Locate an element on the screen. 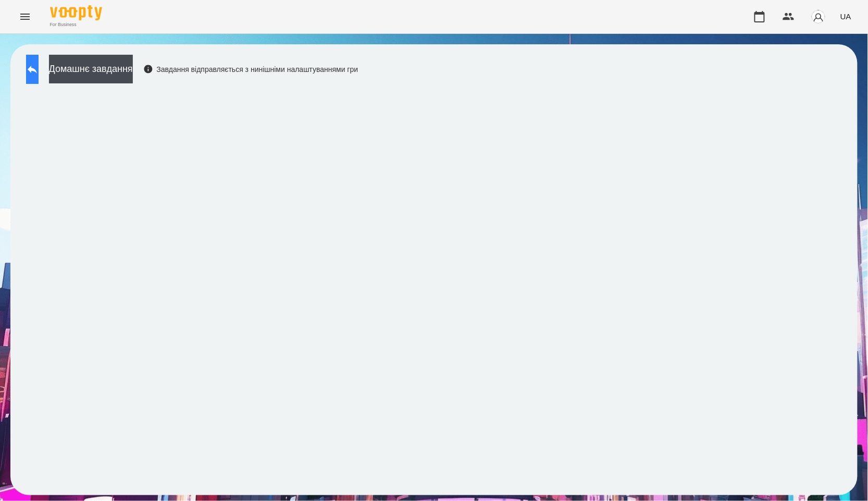 This screenshot has height=501, width=868. button: UA is located at coordinates (846, 17).